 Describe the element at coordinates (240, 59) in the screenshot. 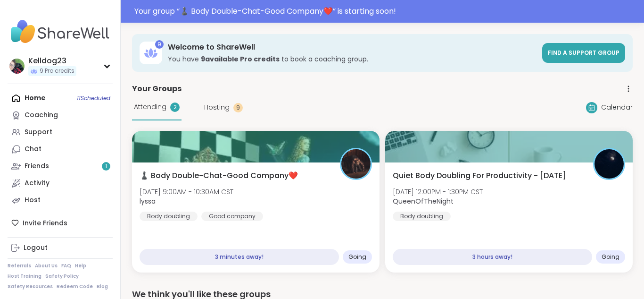

I see `b: 9 available Pro credit s` at that location.